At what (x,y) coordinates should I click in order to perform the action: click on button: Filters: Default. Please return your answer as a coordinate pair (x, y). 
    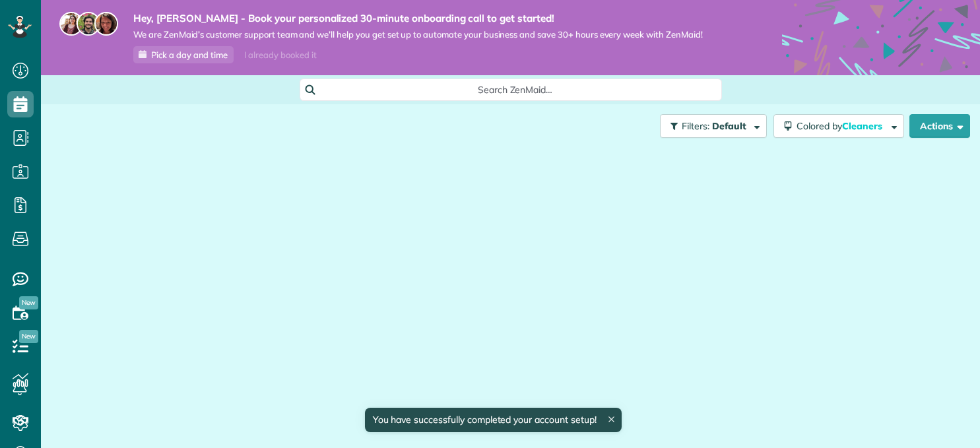
    Looking at the image, I should click on (713, 126).